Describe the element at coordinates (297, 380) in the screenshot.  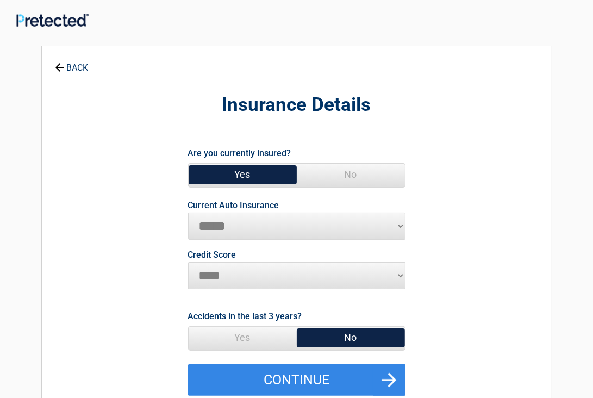
I see `button: Continue` at that location.